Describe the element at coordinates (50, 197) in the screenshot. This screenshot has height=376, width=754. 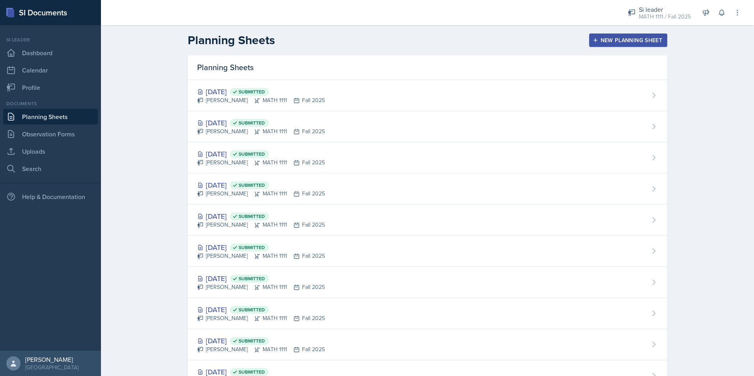
I see `div: Help & Documentation` at that location.